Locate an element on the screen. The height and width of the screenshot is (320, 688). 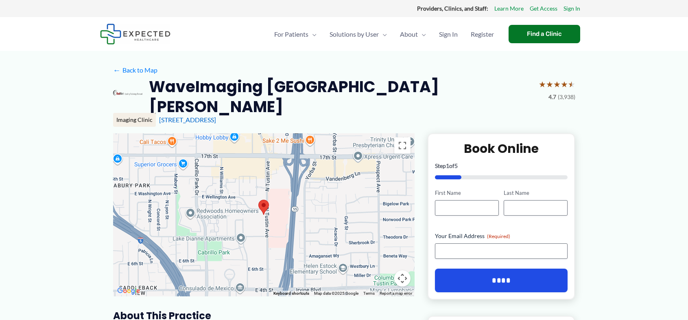
label: Your Email Address is located at coordinates (502, 236).